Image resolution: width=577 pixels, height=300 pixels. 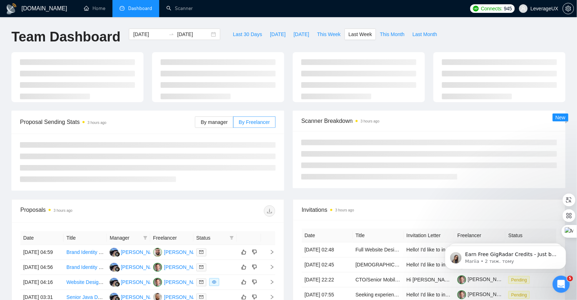 I want to click on img: Profile image for Mariia, so click(x=22, y=27).